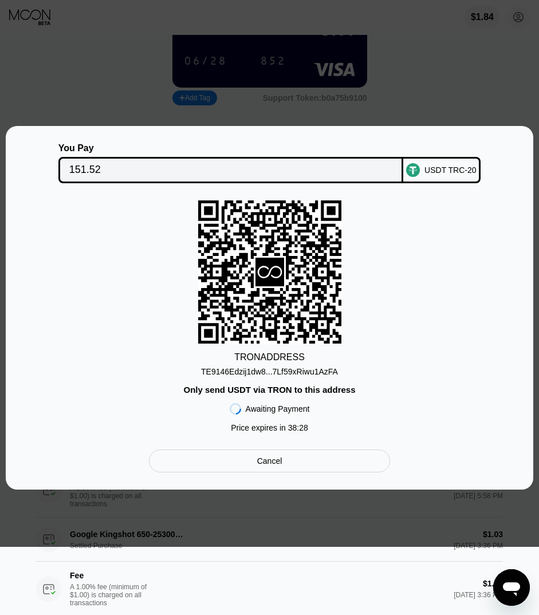 The height and width of the screenshot is (615, 539). Describe the element at coordinates (450, 170) in the screenshot. I see `div: USDT TRC-20` at that location.